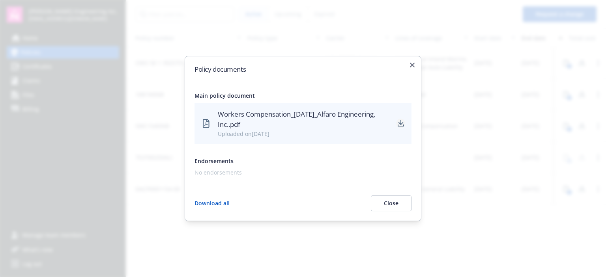 The width and height of the screenshot is (606, 277). I want to click on h2: Policy documents, so click(303, 69).